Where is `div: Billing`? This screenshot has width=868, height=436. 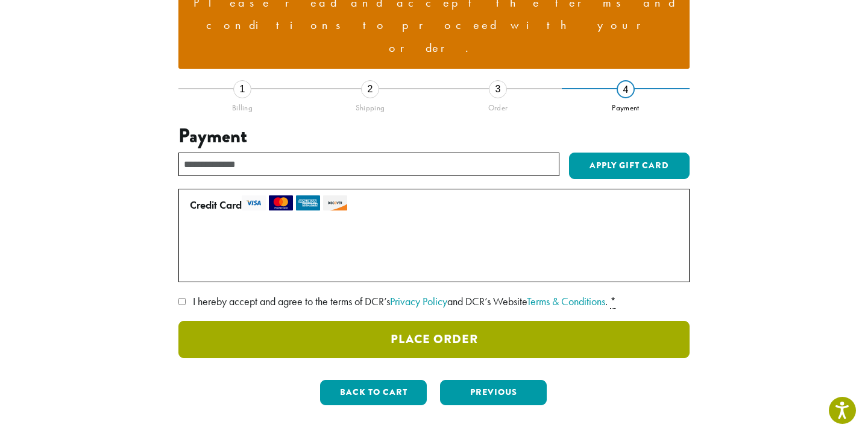 div: Billing is located at coordinates (242, 105).